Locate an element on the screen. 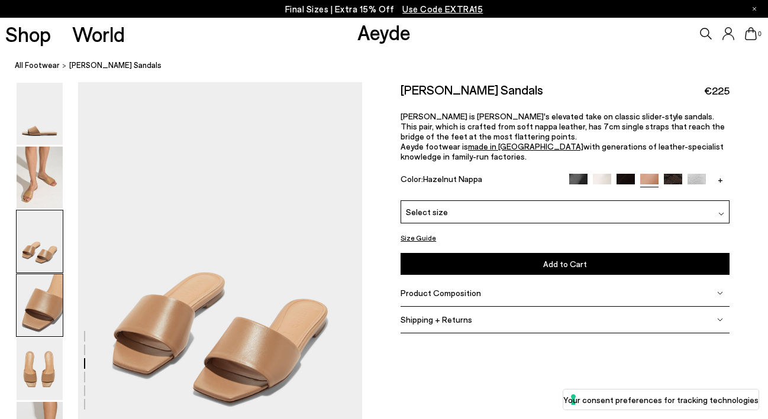 The image size is (768, 419). a: 0 is located at coordinates (751, 34).